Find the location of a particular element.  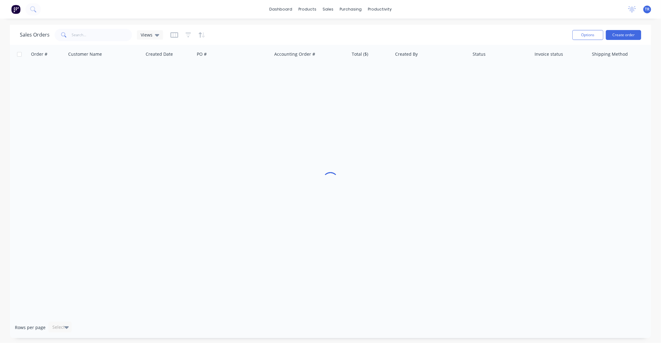

span: Views is located at coordinates (147, 35).